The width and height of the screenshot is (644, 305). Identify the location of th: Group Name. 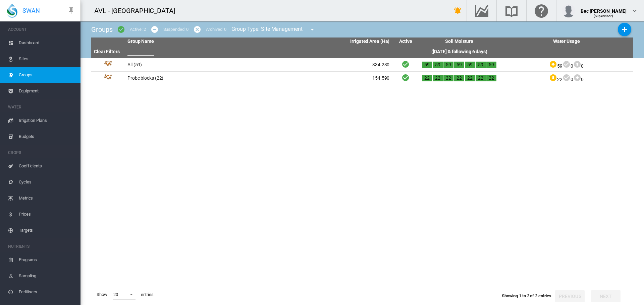
(191, 42).